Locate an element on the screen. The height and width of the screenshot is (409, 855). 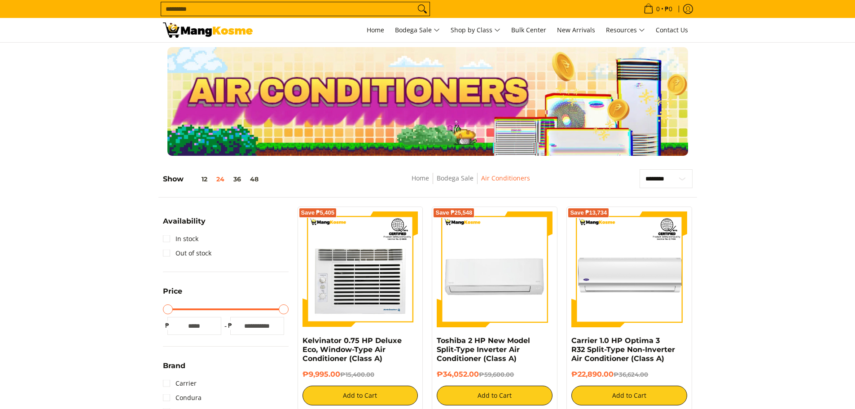
span: Save ₱25,548 is located at coordinates (454, 213).